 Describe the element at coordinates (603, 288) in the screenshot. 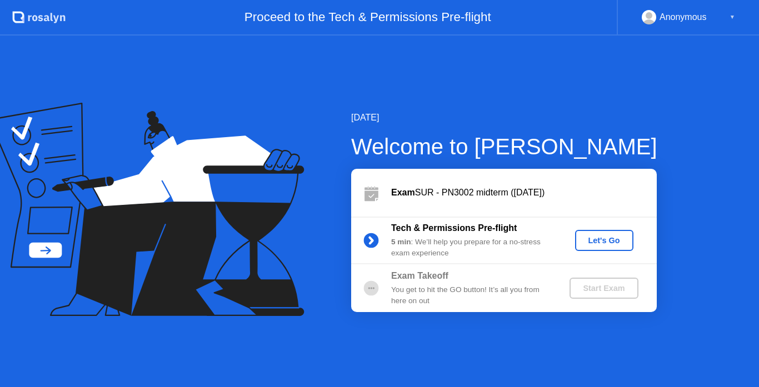

I see `div: Start Exam` at that location.